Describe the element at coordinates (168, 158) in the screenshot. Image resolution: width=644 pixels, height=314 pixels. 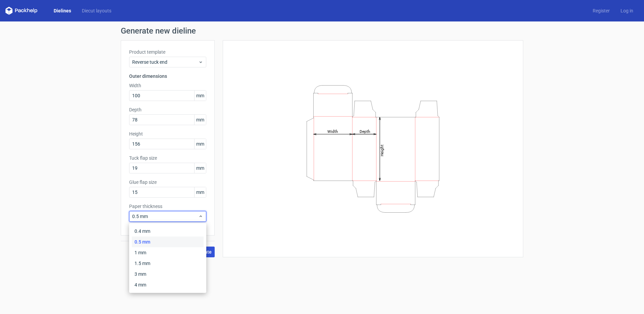
I see `label: Tuck flap size` at that location.